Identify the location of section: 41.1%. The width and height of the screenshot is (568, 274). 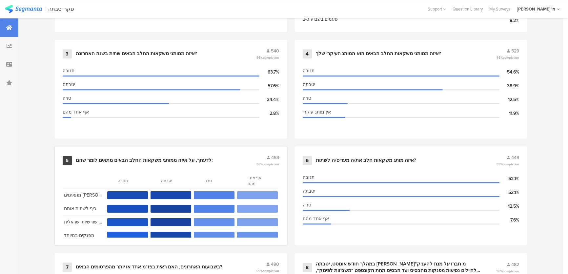
(127, 235).